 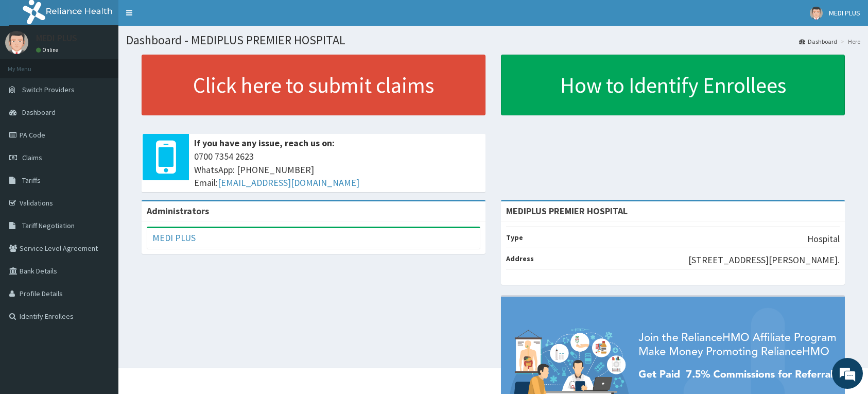 I want to click on h1: Dashboard - MEDIPLUS PREMIER HOSPITAL, so click(x=493, y=40).